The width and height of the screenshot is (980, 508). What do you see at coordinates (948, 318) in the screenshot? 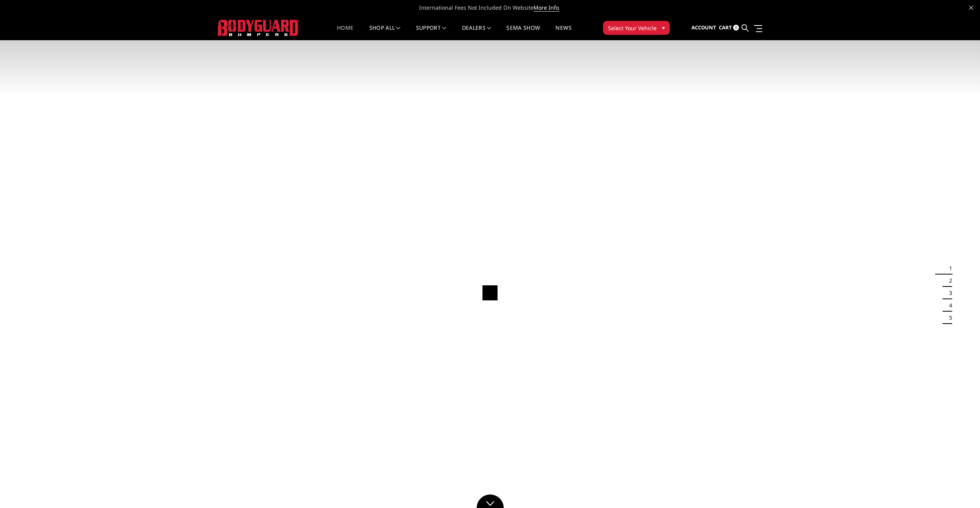
I see `button: 5 of 5` at bounding box center [948, 318].